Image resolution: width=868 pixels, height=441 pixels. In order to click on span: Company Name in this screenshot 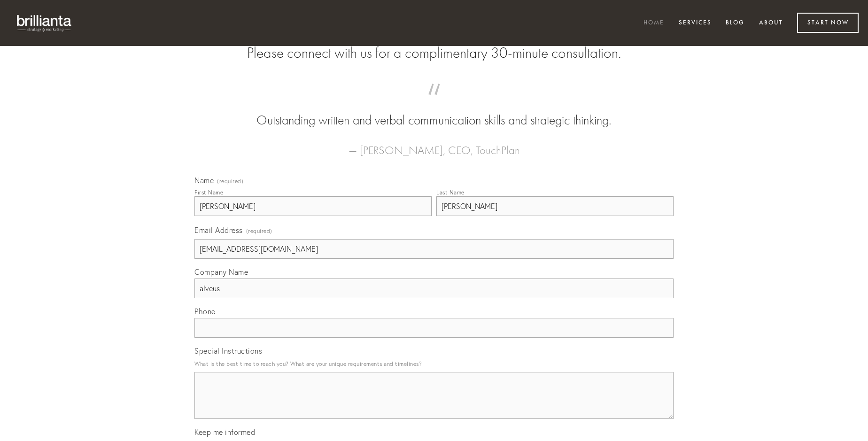, I will do `click(221, 272)`.